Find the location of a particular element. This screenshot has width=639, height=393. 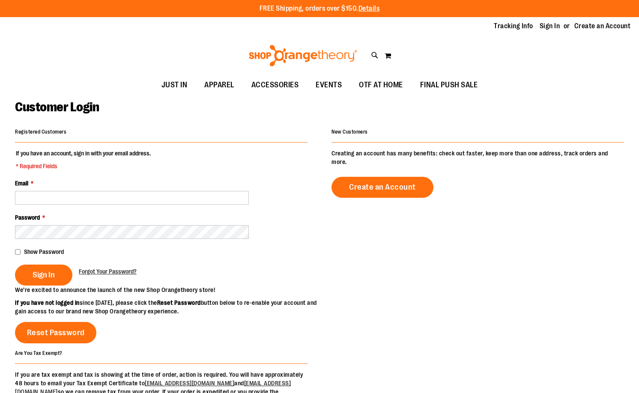

strong: Registered Customers is located at coordinates (41, 132).